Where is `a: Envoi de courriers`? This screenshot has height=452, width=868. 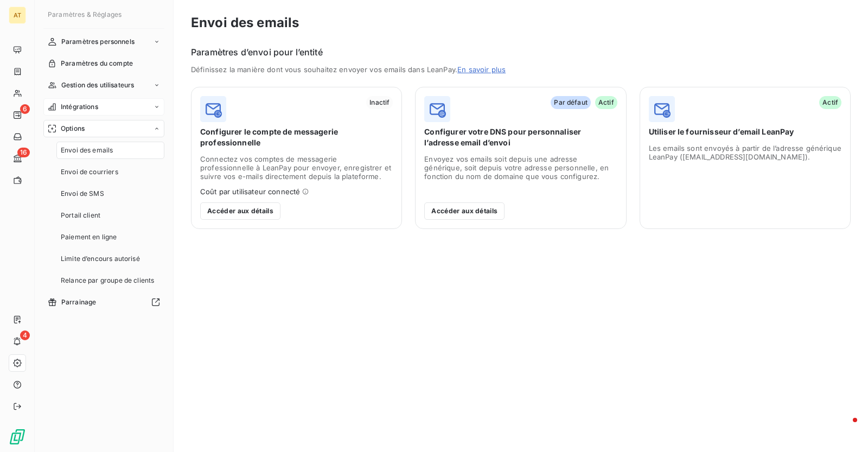 a: Envoi de courriers is located at coordinates (110, 172).